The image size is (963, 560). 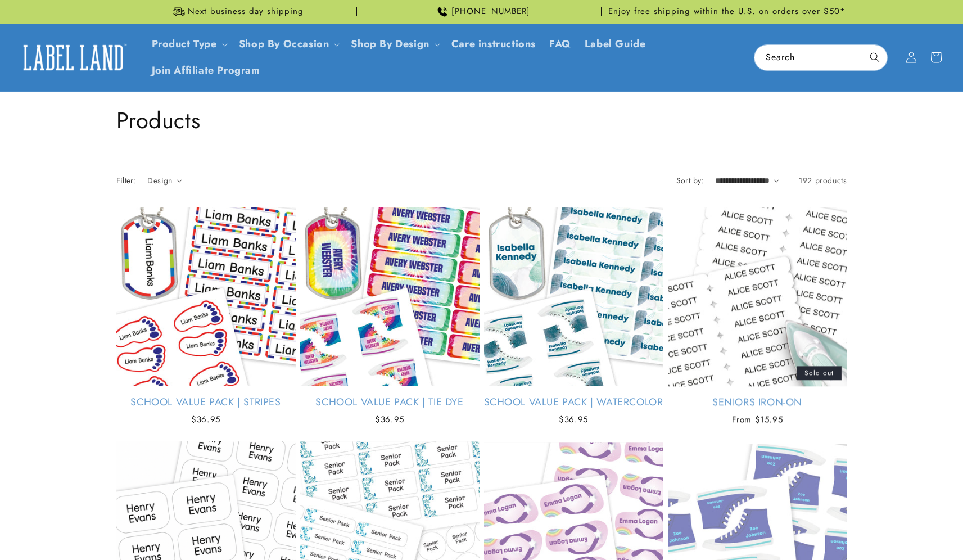 What do you see at coordinates (573, 402) in the screenshot?
I see `a: School Value Pack | Watercolor` at bounding box center [573, 402].